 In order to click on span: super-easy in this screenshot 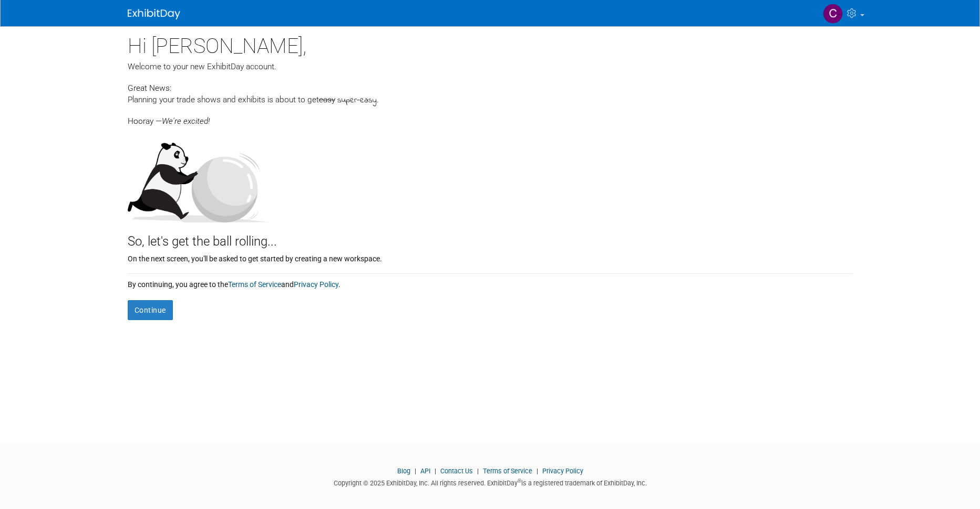, I will do `click(357, 100)`.